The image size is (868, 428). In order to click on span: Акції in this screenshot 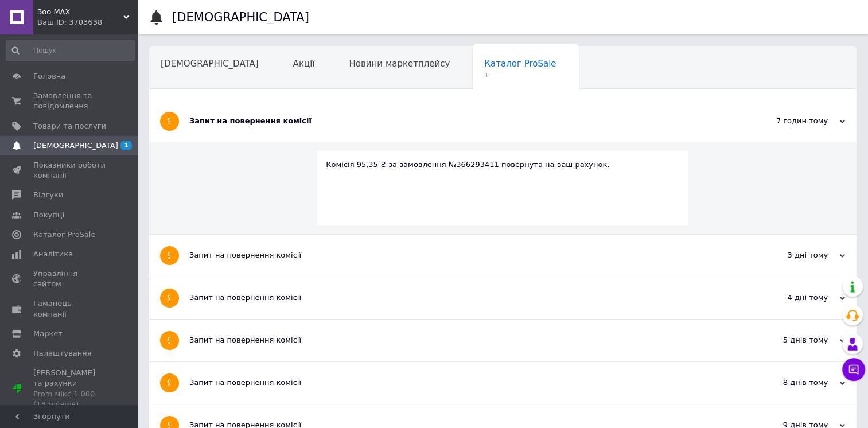, I will do `click(304, 64)`.